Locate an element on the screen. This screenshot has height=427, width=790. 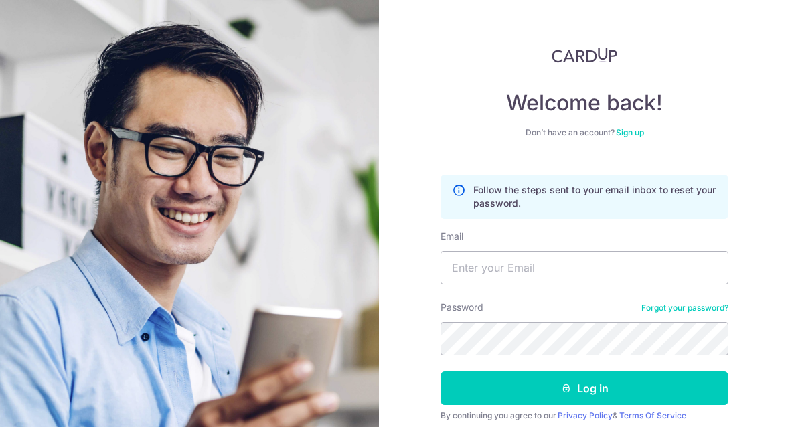
input: Enter your Email is located at coordinates (585, 268).